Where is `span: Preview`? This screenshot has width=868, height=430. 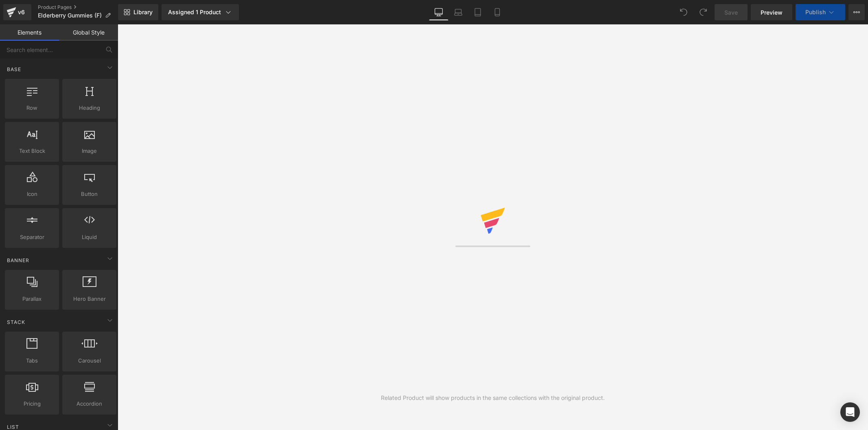 span: Preview is located at coordinates (772, 12).